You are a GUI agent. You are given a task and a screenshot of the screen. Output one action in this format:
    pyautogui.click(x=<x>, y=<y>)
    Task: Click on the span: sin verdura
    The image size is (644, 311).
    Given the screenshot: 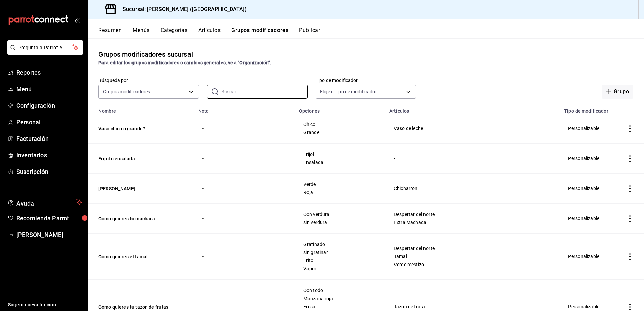 What is the action you would take?
    pyautogui.click(x=340, y=222)
    